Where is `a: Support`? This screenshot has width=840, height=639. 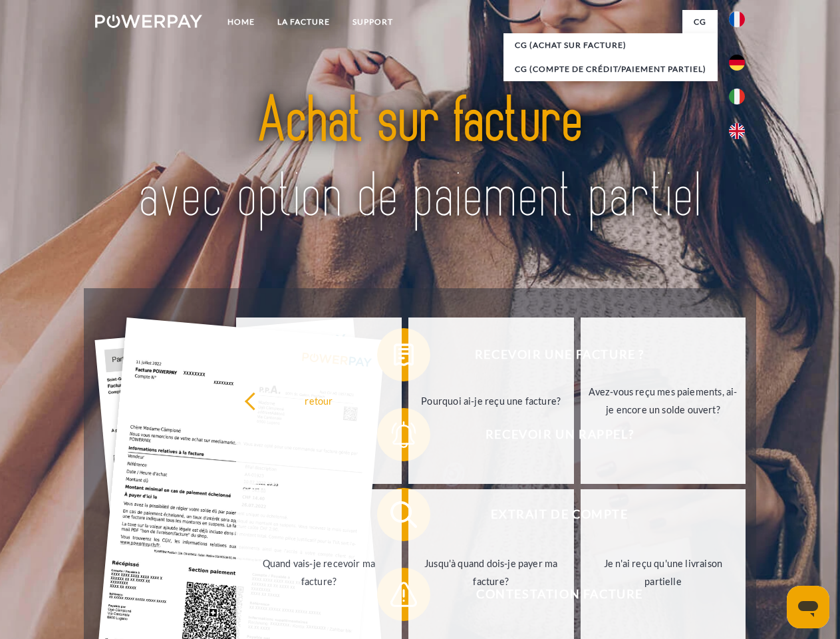
a: Support is located at coordinates (372, 22).